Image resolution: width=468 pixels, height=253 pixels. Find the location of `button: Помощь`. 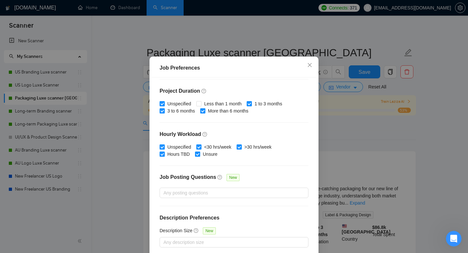

button: Помощь is located at coordinates (108, 206).